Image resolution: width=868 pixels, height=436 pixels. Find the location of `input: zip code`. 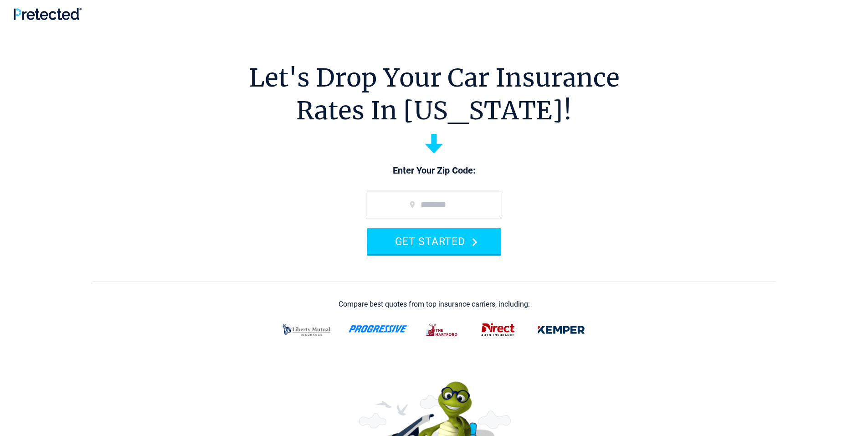

input: zip code is located at coordinates (434, 205).